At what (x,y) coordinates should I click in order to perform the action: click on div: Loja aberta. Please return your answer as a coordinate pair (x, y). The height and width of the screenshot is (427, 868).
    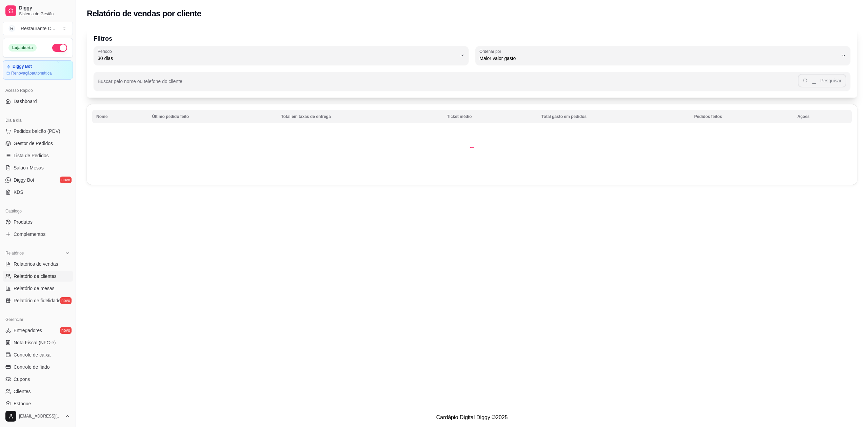
    Looking at the image, I should click on (22, 48).